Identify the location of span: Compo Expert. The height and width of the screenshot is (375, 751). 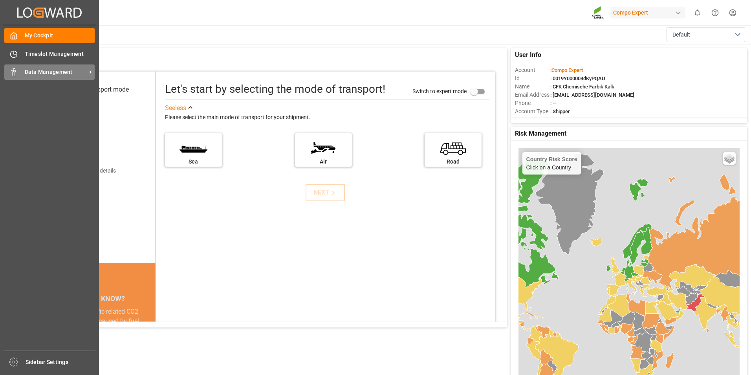
(567, 70).